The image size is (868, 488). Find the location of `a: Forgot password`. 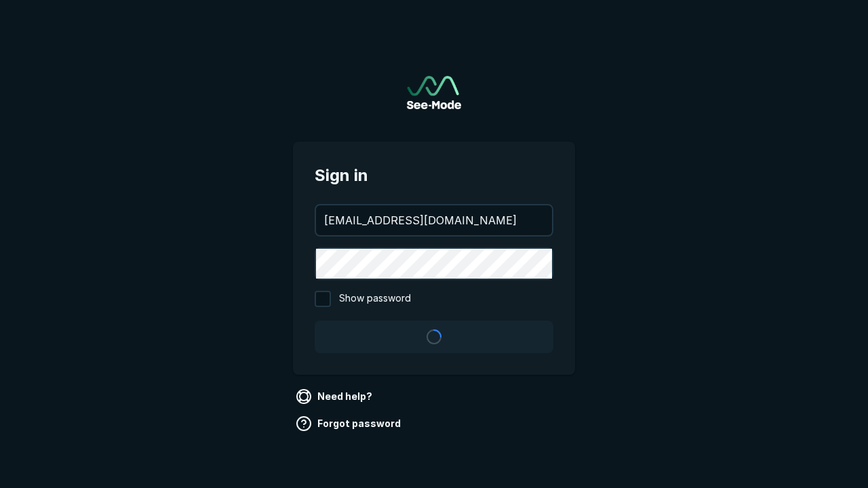

a: Forgot password is located at coordinates (349, 424).